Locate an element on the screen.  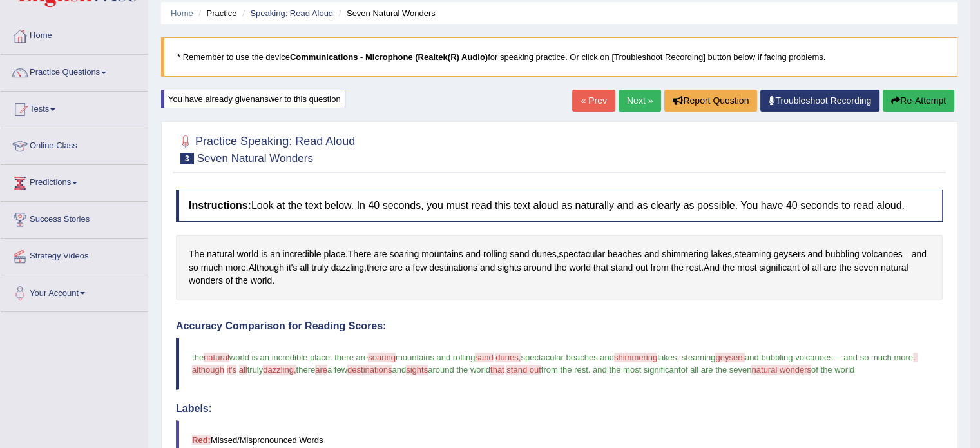
span: stand out is located at coordinates (524, 369).